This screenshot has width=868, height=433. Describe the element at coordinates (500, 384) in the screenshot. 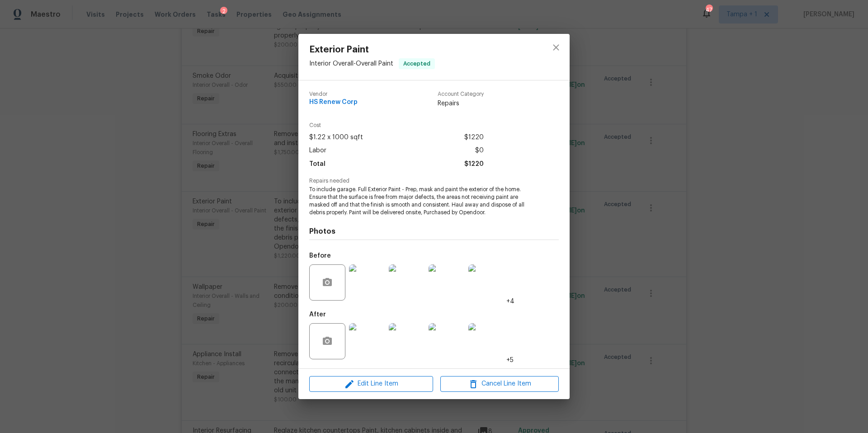

I see `span: Cancel Line Item` at that location.